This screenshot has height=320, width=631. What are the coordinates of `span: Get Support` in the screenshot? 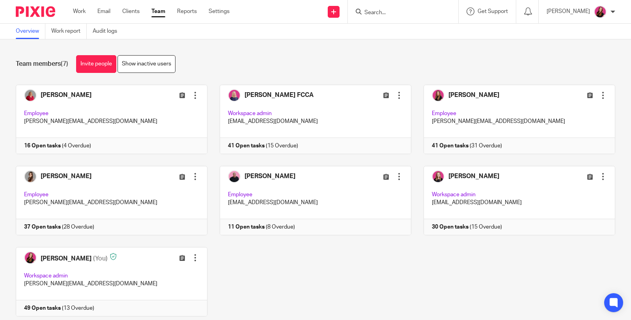 It's located at (493, 11).